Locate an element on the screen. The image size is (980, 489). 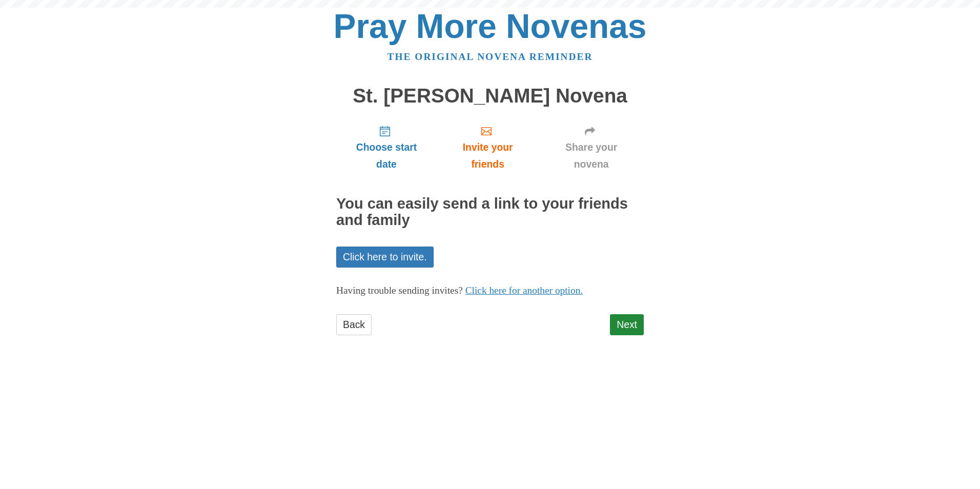
a: Pray More Novenas is located at coordinates (490, 26).